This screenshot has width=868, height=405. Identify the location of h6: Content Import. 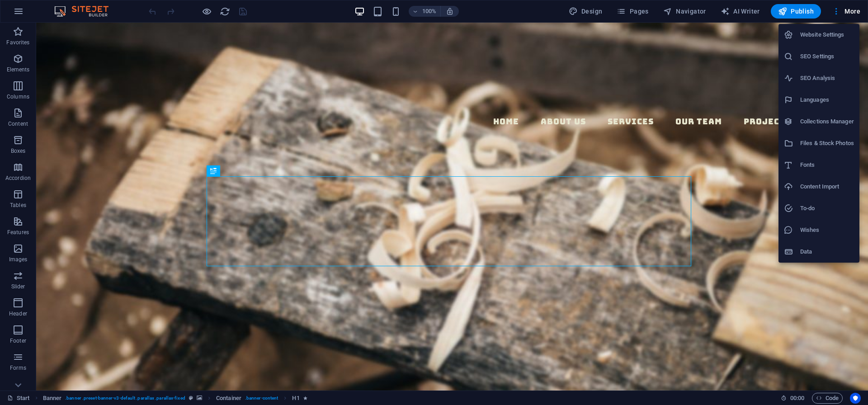
(827, 186).